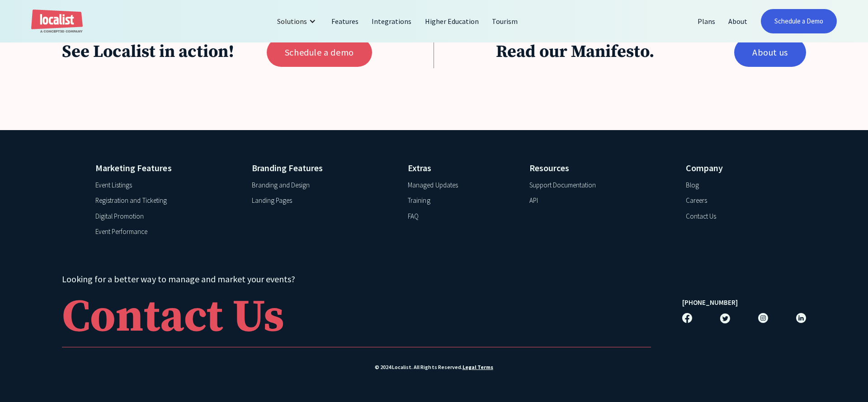  Describe the element at coordinates (460, 168) in the screenshot. I see `h4: Extras` at that location.